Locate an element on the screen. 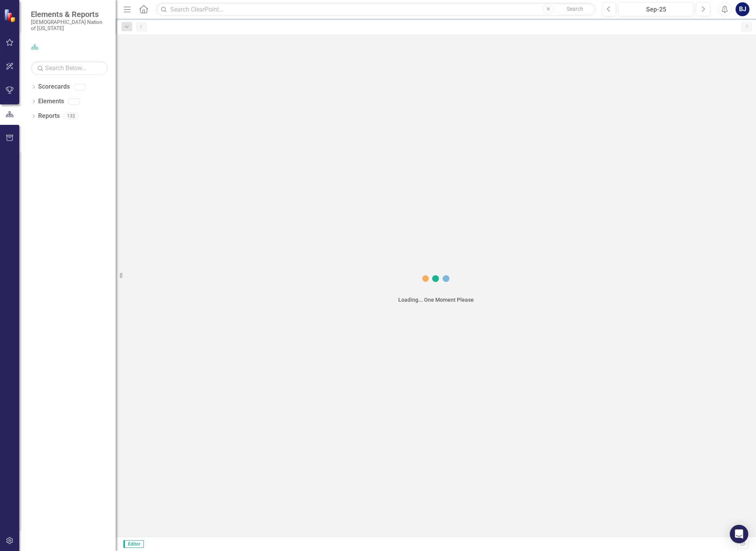 The height and width of the screenshot is (551, 756). a: Elements is located at coordinates (51, 102).